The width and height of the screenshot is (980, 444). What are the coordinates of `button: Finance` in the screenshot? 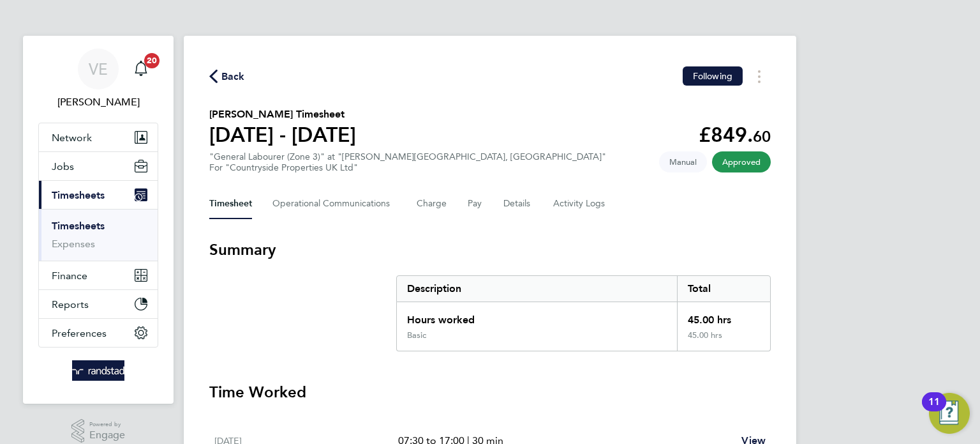 It's located at (98, 275).